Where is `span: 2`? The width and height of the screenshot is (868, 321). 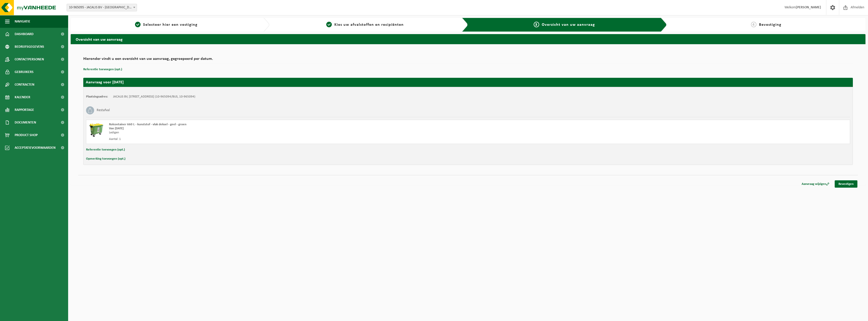 span: 2 is located at coordinates (329, 24).